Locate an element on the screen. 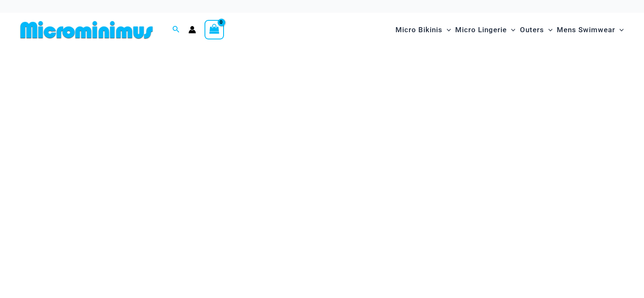  a: Account icon link is located at coordinates (193, 30).